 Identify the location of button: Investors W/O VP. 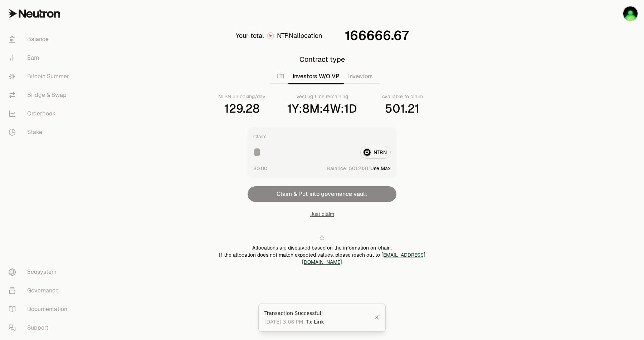
(316, 77).